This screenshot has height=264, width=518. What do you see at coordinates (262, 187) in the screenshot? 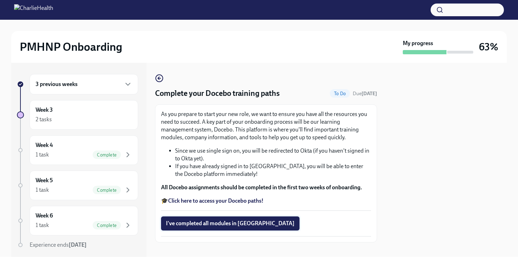
I see `strong: All Docebo assignments should be completed in the first two weeks of onboarding.` at bounding box center [262, 187].